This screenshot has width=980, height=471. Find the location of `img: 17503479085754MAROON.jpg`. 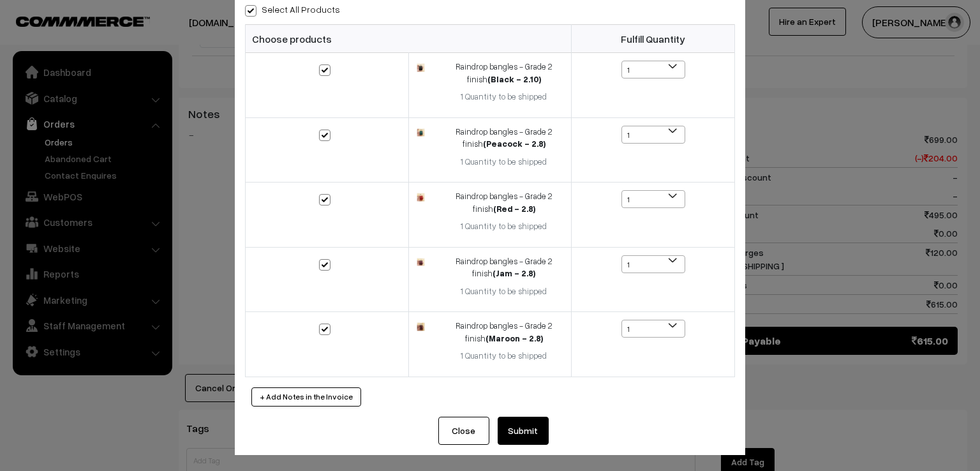

img: 17503479085754MAROON.jpg is located at coordinates (421, 326).